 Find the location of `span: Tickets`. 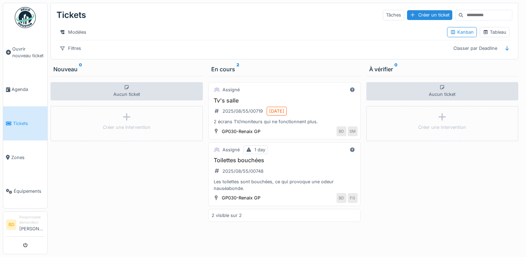

span: Tickets is located at coordinates (29, 123).